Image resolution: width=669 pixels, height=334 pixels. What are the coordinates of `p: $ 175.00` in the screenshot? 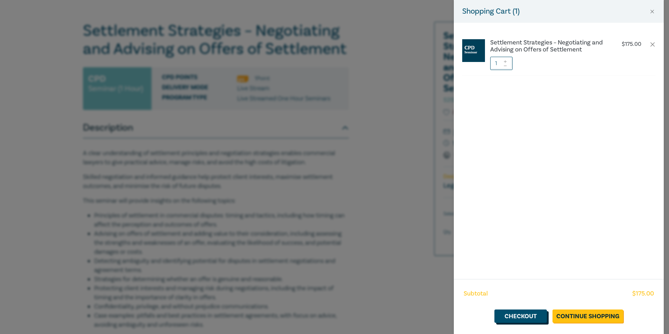 It's located at (631, 44).